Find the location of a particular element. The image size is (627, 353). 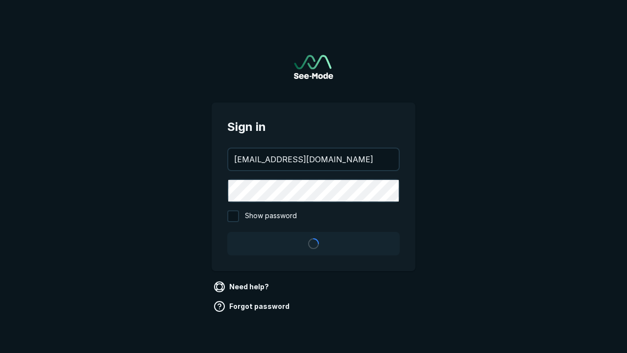

a: Forgot password is located at coordinates (252, 306).